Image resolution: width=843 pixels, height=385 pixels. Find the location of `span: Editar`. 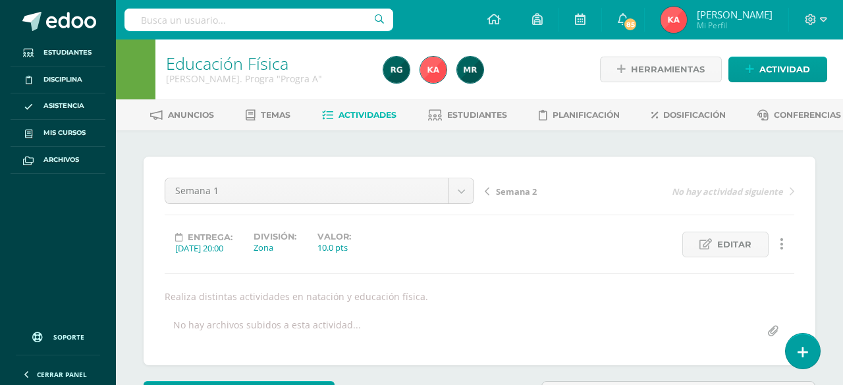

span: Editar is located at coordinates (734, 244).